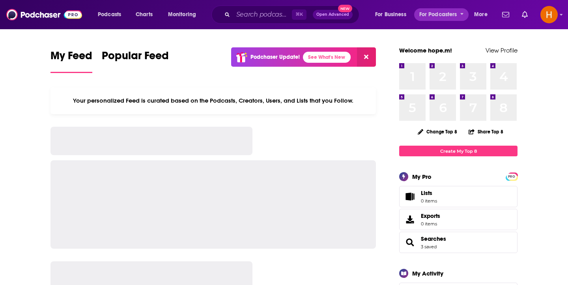 The image size is (568, 285). Describe the element at coordinates (345, 8) in the screenshot. I see `span: New` at that location.